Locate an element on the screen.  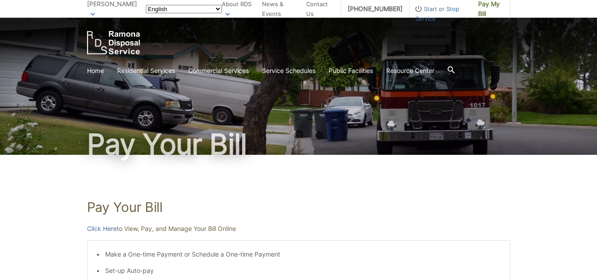
a: Commercial Services is located at coordinates (218, 71).